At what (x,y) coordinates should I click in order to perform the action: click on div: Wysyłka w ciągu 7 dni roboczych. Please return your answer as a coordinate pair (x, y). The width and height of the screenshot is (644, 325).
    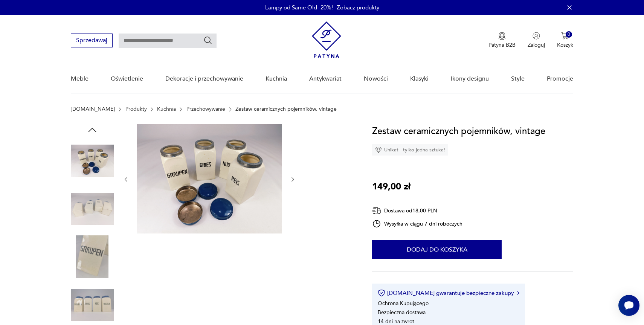
    Looking at the image, I should click on (417, 224).